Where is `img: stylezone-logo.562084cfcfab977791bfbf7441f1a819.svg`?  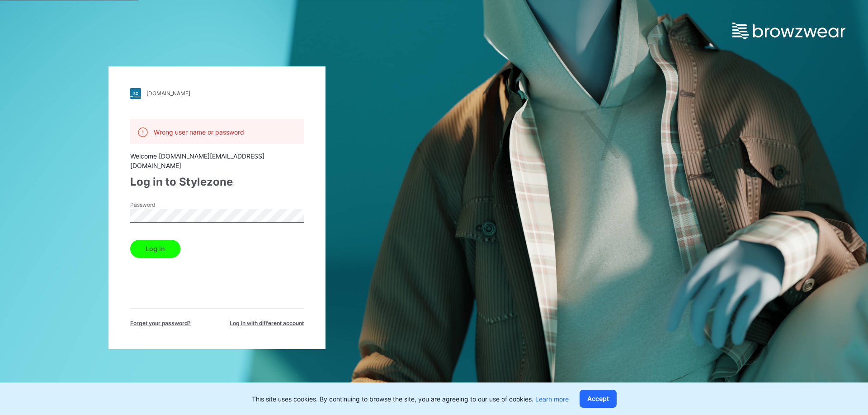
img: stylezone-logo.562084cfcfab977791bfbf7441f1a819.svg is located at coordinates (135, 93).